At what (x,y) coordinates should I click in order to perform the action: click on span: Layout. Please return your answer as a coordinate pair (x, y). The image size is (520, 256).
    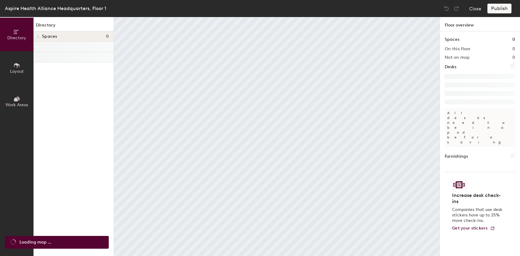
    Looking at the image, I should click on (17, 71).